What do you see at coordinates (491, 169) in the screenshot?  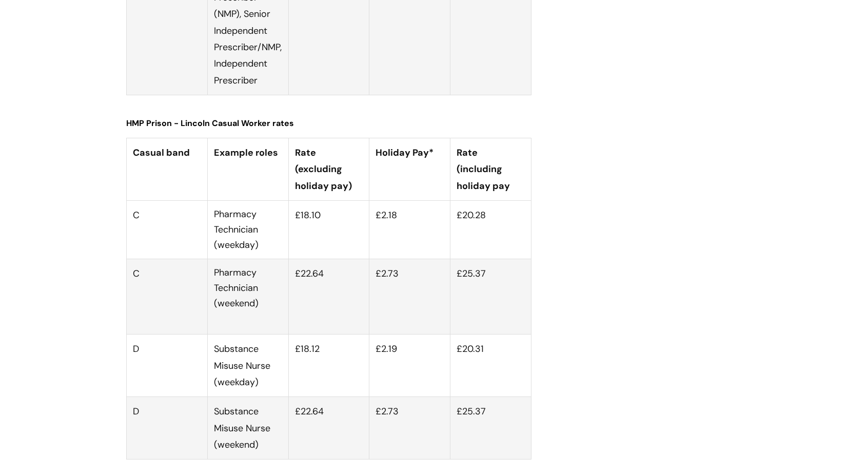 I see `th: Rate (including holiday pay` at bounding box center [491, 169].